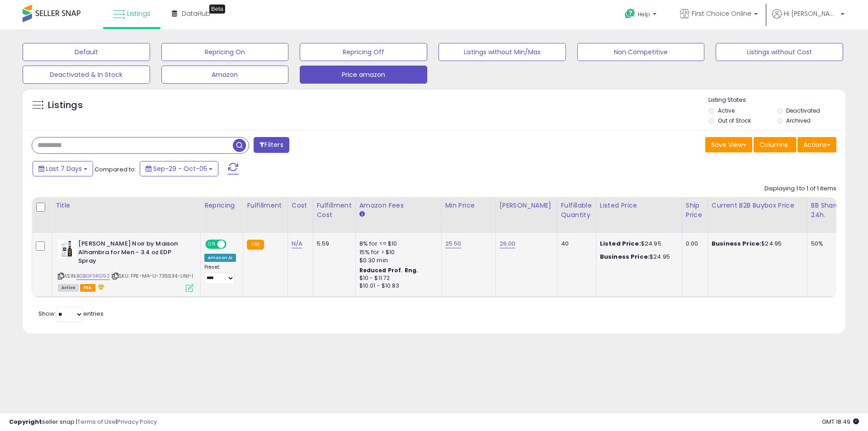  Describe the element at coordinates (221, 274) in the screenshot. I see `div: Preset:` at that location.